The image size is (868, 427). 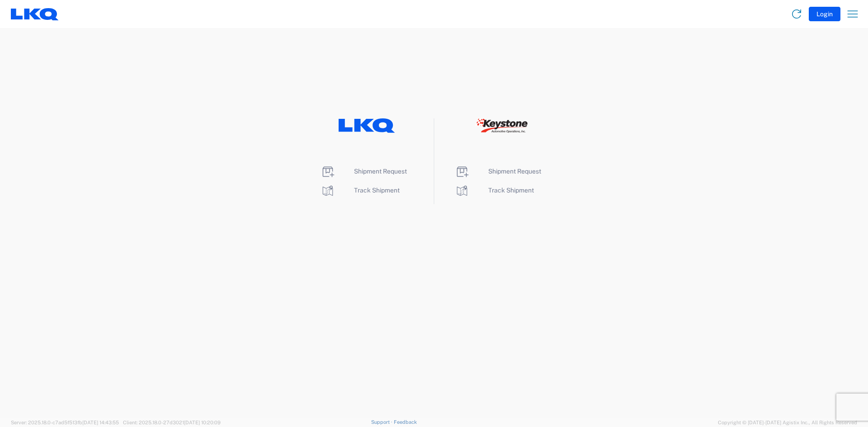 I want to click on span: Server: 2025.18.0-c7ad5f513fb, so click(x=64, y=423).